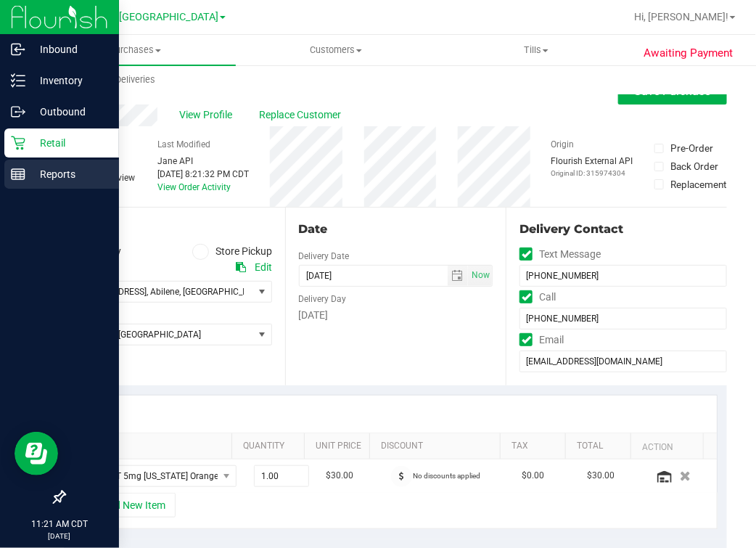 This screenshot has width=756, height=548. What do you see at coordinates (336, 50) in the screenshot?
I see `a: Customers` at bounding box center [336, 50].